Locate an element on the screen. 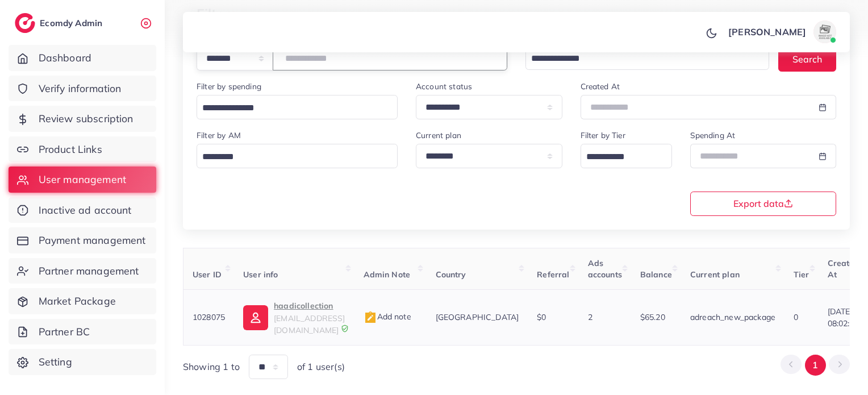  span: Partner management is located at coordinates (89, 271).